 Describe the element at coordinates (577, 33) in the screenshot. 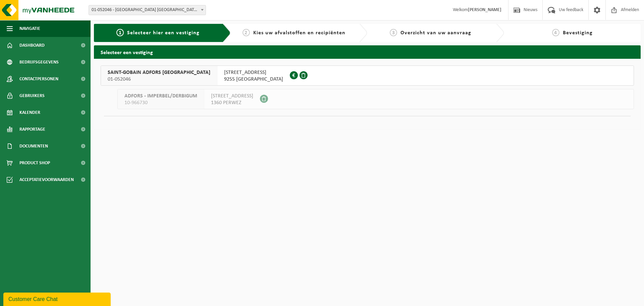

I see `span: Bevestiging` at that location.